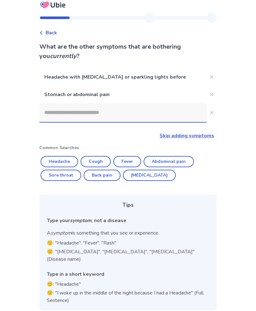  Describe the element at coordinates (61, 175) in the screenshot. I see `button: Sore throat` at that location.